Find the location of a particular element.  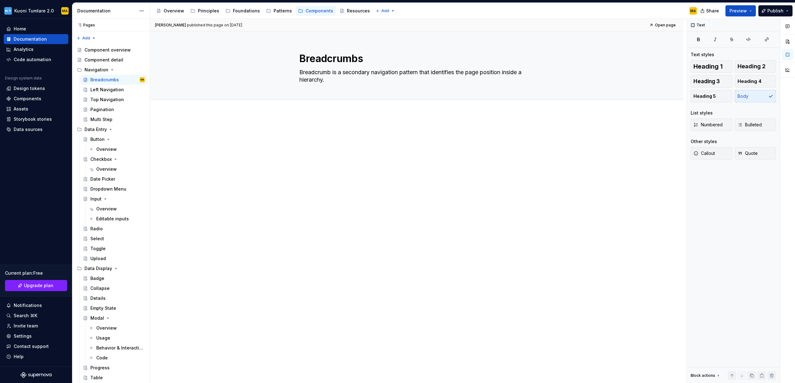

button: Share is located at coordinates (710, 11).